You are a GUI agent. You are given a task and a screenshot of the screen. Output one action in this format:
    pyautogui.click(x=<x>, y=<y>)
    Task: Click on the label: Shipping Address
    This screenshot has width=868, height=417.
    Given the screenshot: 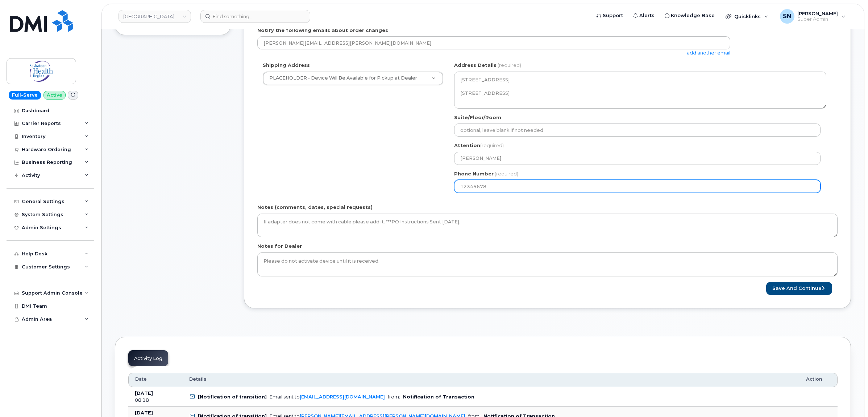 What is the action you would take?
    pyautogui.click(x=286, y=65)
    